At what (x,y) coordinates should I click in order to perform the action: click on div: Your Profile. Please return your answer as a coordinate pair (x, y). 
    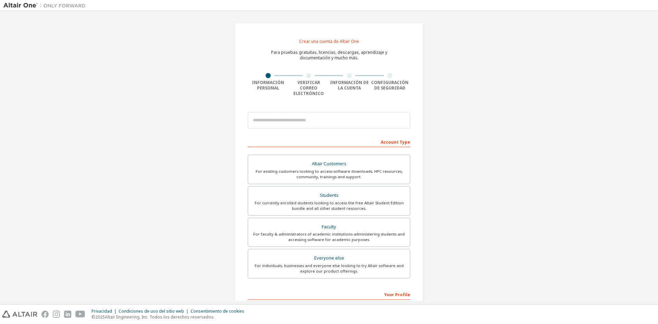
    Looking at the image, I should click on (329, 294).